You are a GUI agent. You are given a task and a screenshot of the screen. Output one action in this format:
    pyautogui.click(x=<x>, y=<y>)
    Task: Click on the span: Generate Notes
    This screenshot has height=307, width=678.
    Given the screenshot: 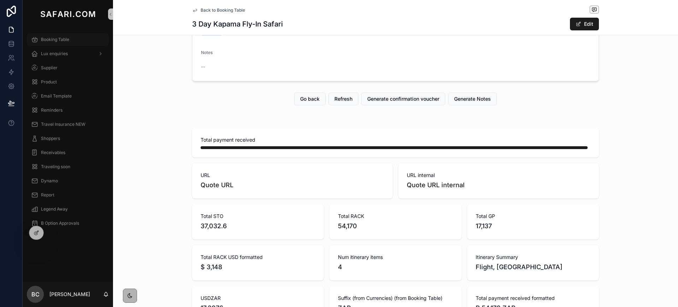 What is the action you would take?
    pyautogui.click(x=472, y=99)
    